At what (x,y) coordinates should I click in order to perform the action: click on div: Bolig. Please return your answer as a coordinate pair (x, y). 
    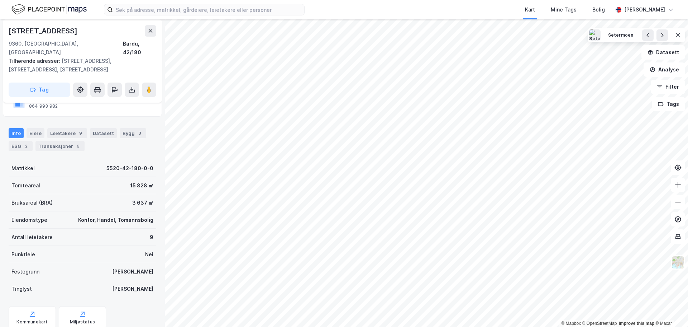
    Looking at the image, I should click on (599, 10).